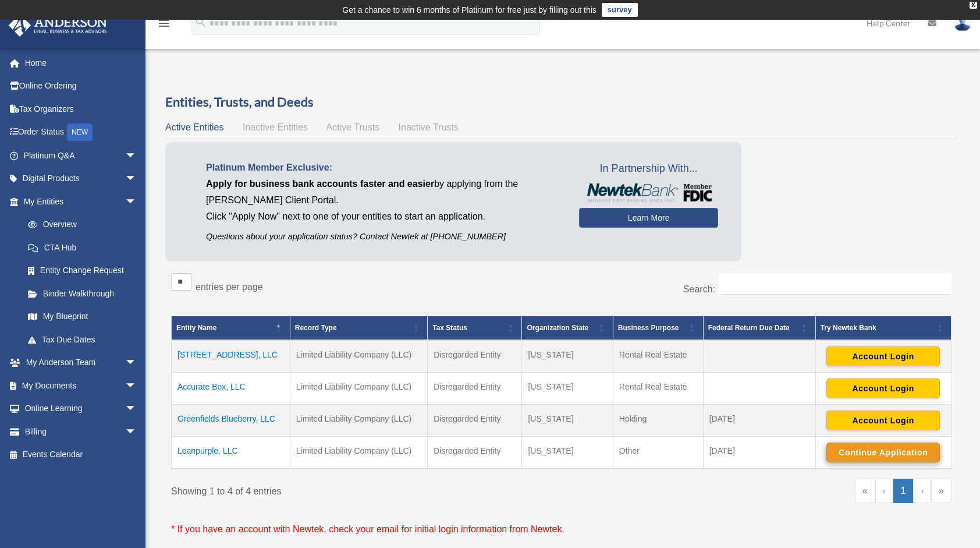 The height and width of the screenshot is (548, 980). Describe the element at coordinates (558, 327) in the screenshot. I see `span: Organization State` at that location.